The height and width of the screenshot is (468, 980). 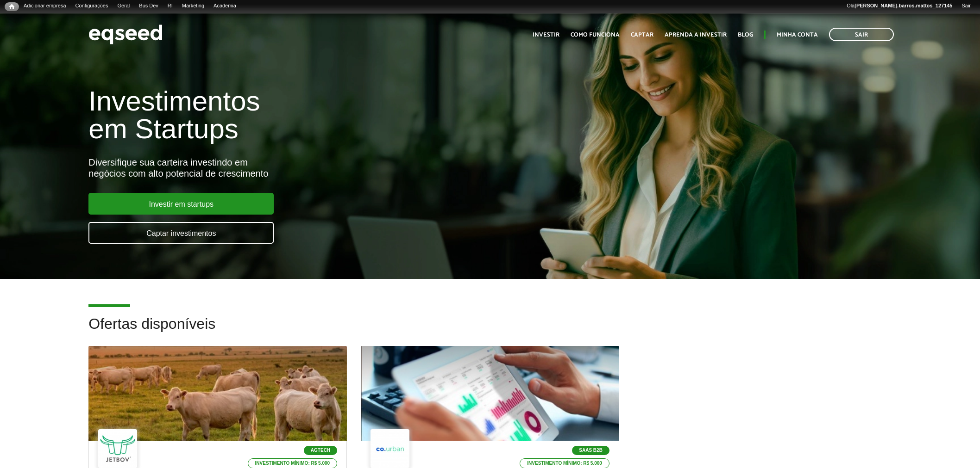 I want to click on h2: Ofertas disponíveis, so click(x=490, y=330).